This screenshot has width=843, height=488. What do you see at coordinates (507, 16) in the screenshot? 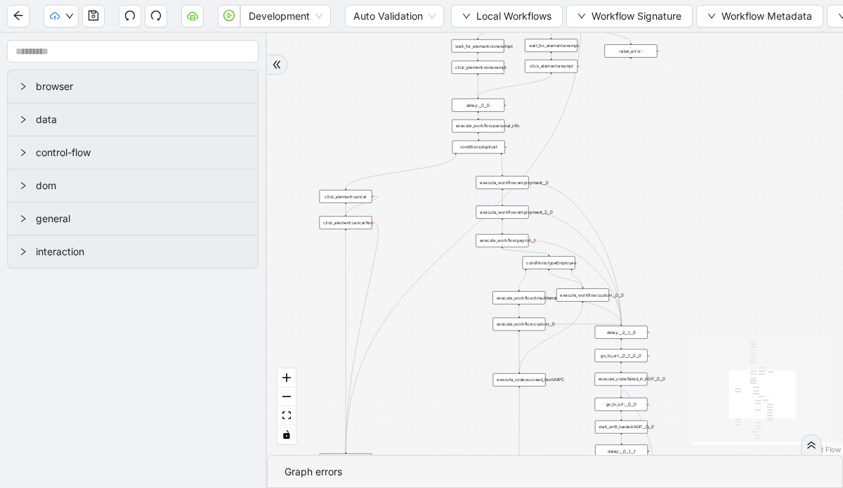
I see `button: downLocal Workflows` at bounding box center [507, 16].